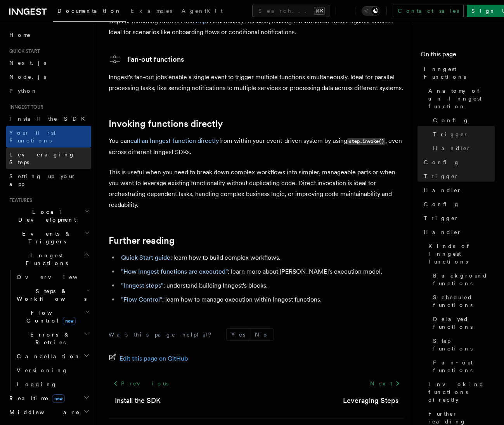 The height and width of the screenshot is (425, 504). What do you see at coordinates (32, 137) in the screenshot?
I see `span: Your first Functions` at bounding box center [32, 137].